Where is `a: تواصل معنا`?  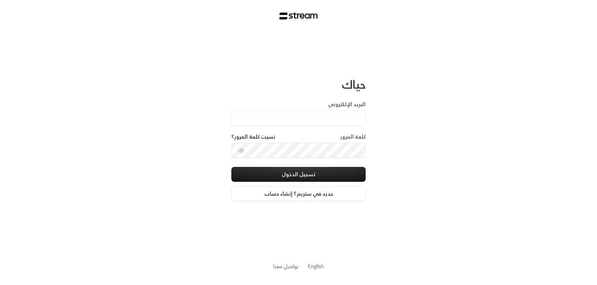
a: تواصل معنا is located at coordinates (286, 266).